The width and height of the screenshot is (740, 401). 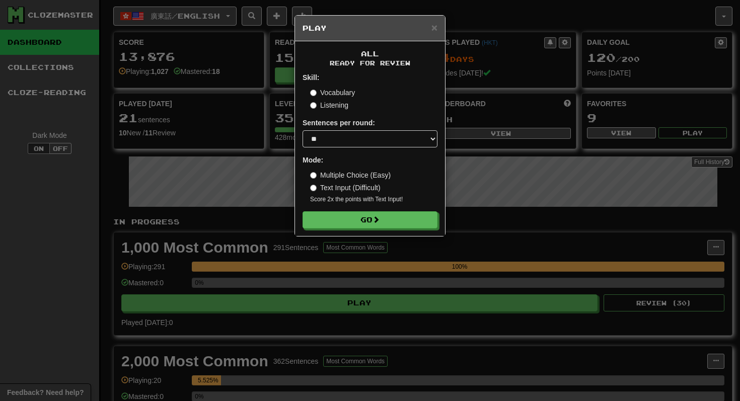 What do you see at coordinates (311, 78) in the screenshot?
I see `strong: Skill:` at bounding box center [311, 78].